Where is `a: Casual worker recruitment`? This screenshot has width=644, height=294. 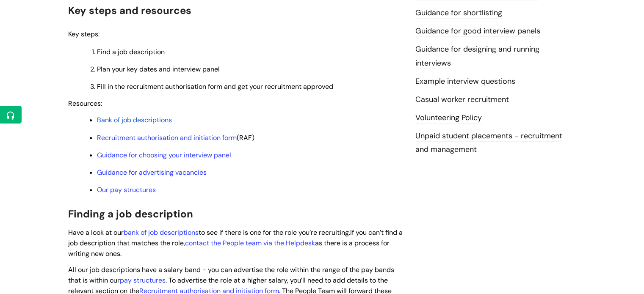 a: Casual worker recruitment is located at coordinates (462, 100).